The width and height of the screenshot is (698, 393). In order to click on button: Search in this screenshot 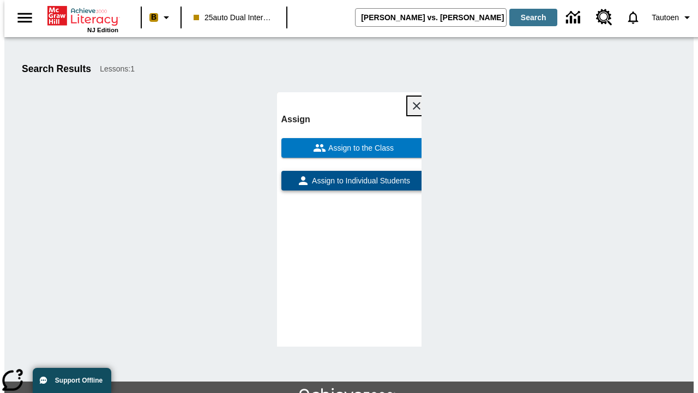, I will do `click(533, 17)`.